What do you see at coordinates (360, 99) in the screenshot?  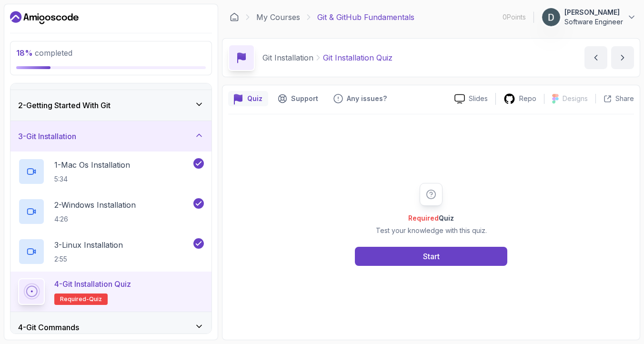 I see `button: Feedback button` at bounding box center [360, 99].